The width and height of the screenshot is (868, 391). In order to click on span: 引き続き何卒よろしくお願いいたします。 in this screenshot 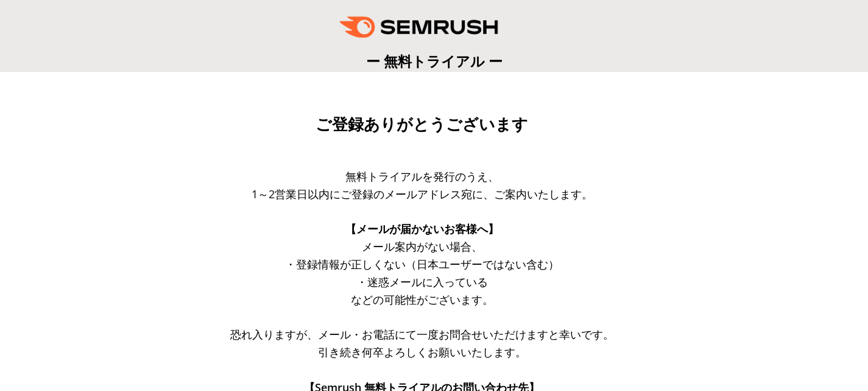, I will do `click(422, 352)`.